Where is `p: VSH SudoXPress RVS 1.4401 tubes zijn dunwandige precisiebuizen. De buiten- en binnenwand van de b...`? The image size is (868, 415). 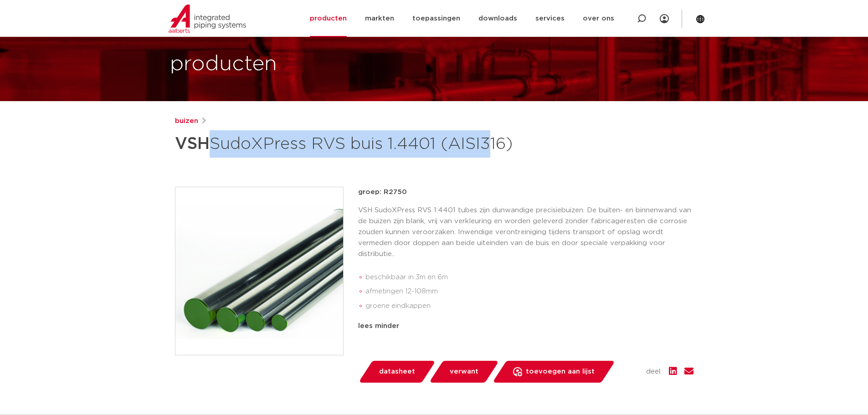 p: VSH SudoXPress RVS 1.4401 tubes zijn dunwandige precisiebuizen. De buiten- en binnenwand van de b... is located at coordinates (526, 232).